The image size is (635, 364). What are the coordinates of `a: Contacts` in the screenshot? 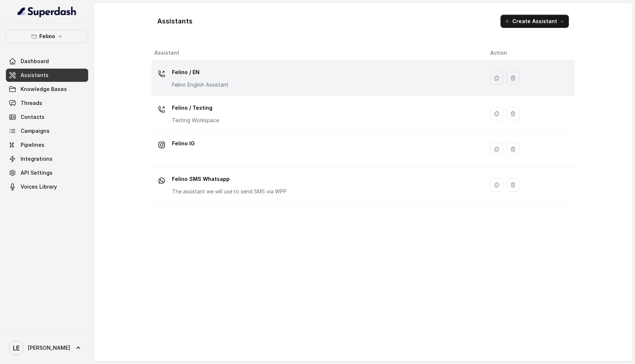 It's located at (47, 117).